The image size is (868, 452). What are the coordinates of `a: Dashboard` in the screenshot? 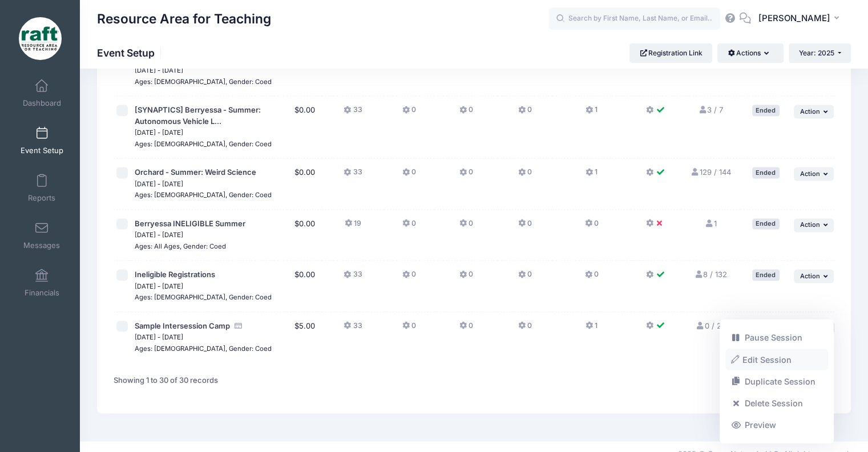 It's located at (41, 93).